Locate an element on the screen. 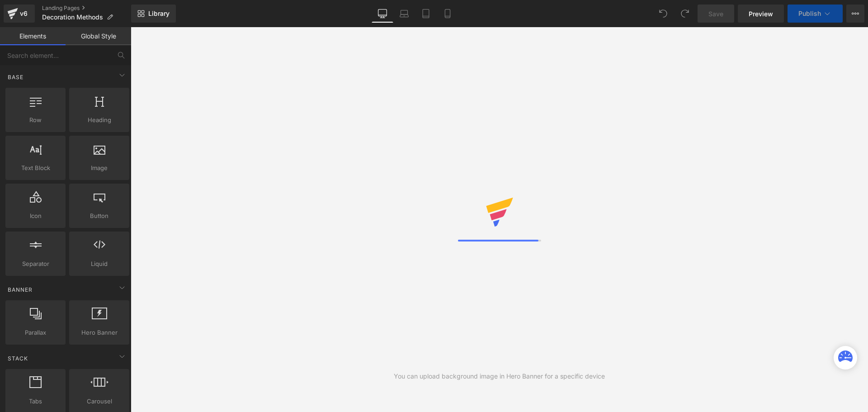  a: Preview is located at coordinates (761, 14).